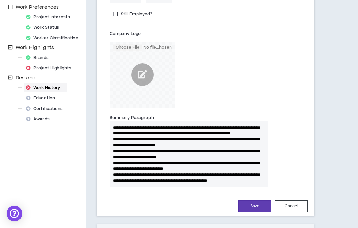  I want to click on div: Awards, so click(40, 119).